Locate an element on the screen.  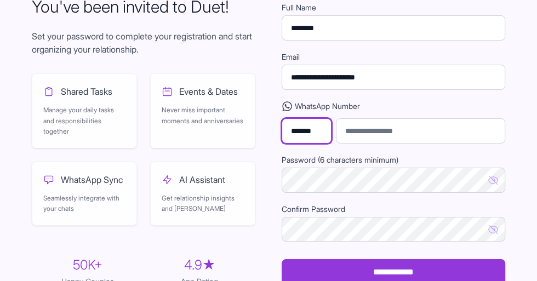
label: Confirm Password is located at coordinates (393, 209).